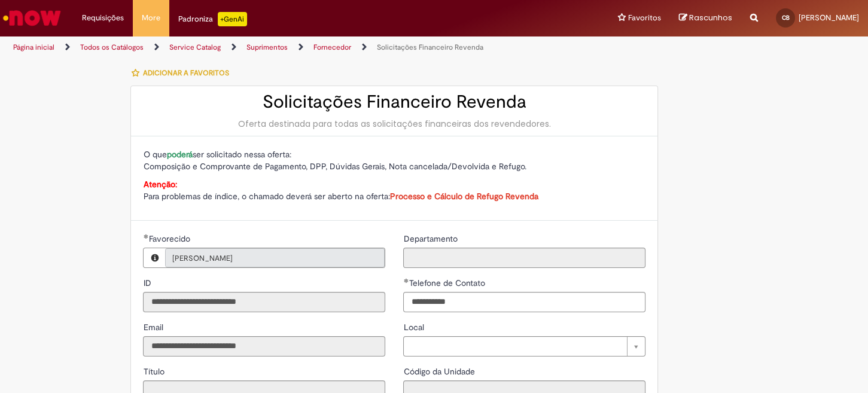 The width and height of the screenshot is (868, 393). Describe the element at coordinates (431, 238) in the screenshot. I see `span: Somente leitura - Departamento` at that location.